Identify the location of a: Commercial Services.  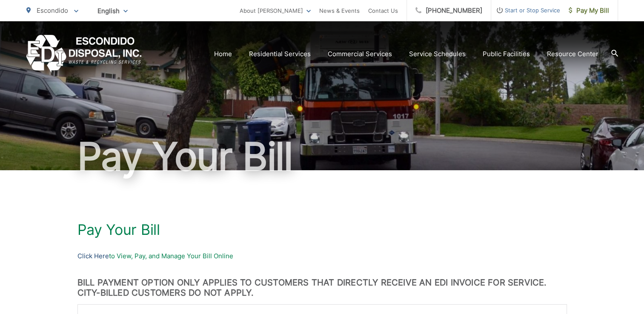
(360, 54).